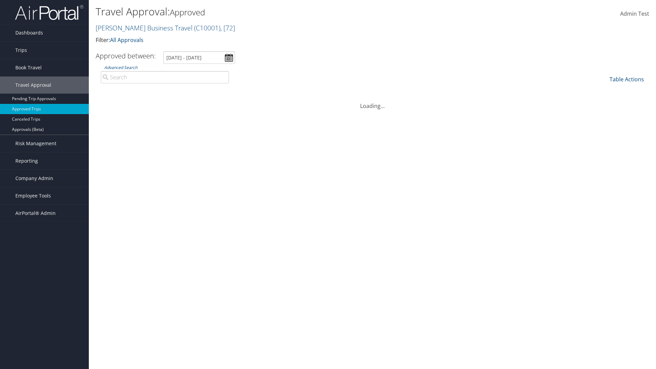 The image size is (656, 369). I want to click on span: Trips, so click(21, 50).